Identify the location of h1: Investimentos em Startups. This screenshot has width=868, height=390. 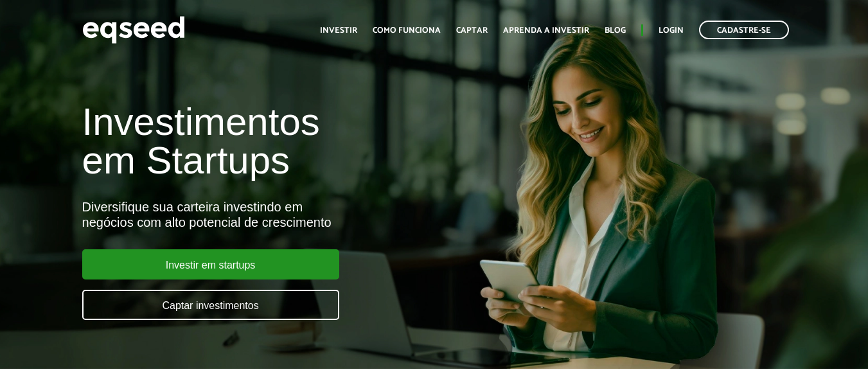
(290, 141).